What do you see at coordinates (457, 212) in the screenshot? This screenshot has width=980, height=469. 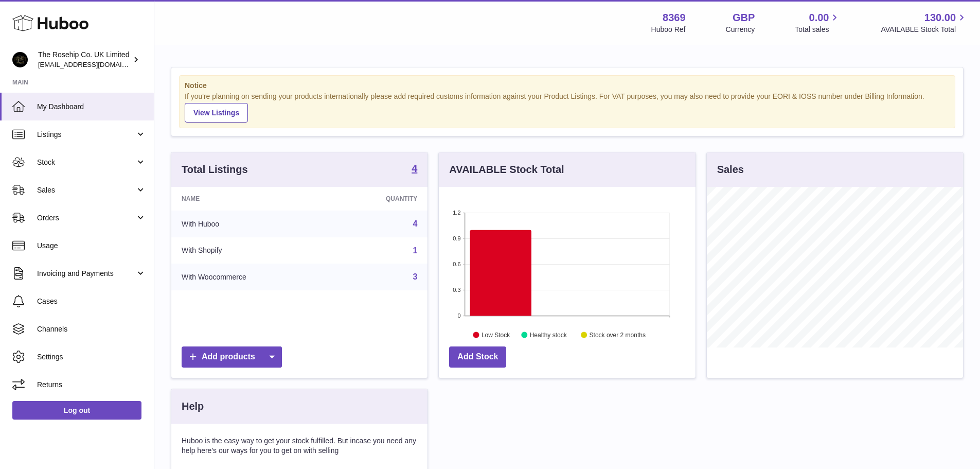 I see `text: 1.2` at bounding box center [457, 212].